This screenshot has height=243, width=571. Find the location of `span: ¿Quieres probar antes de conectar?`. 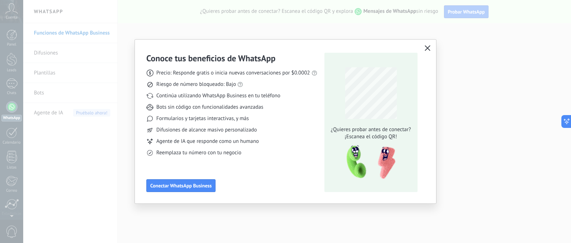

span: ¿Quieres probar antes de conectar? is located at coordinates (371, 130).